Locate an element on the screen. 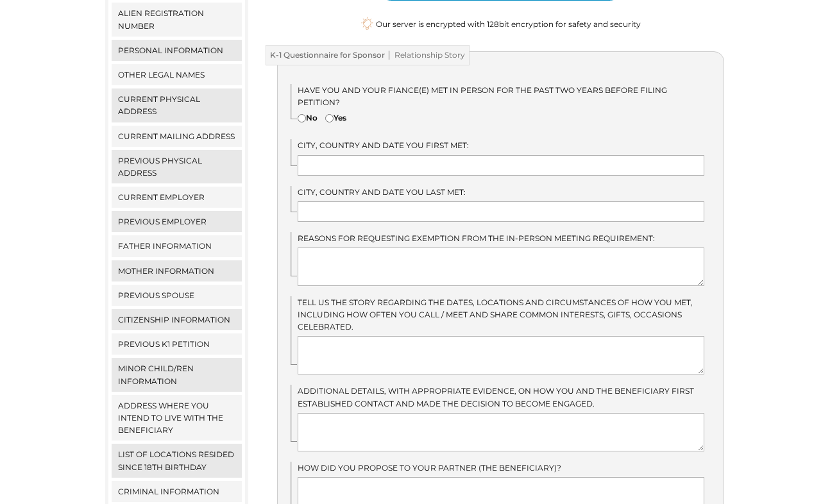  a: Current Physical Address is located at coordinates (177, 105).